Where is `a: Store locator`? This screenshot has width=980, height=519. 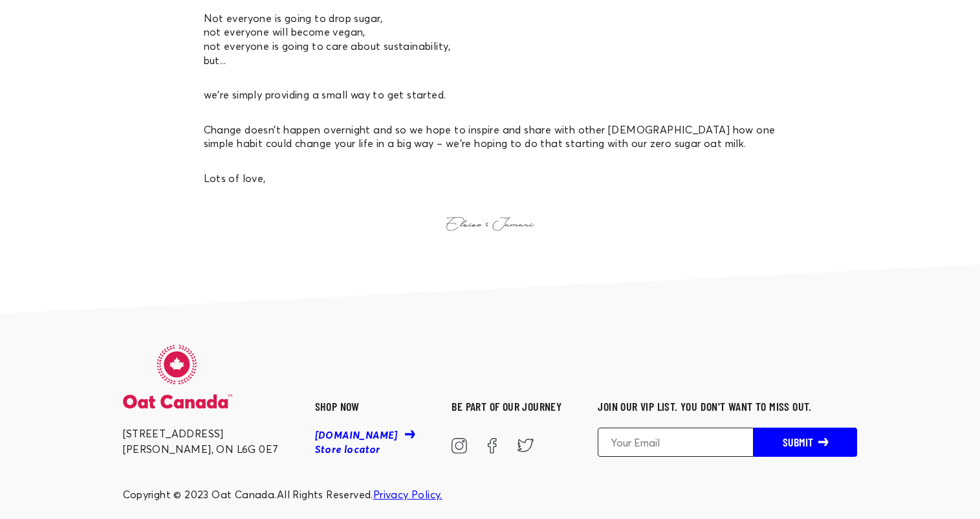
a: Store locator is located at coordinates (347, 450).